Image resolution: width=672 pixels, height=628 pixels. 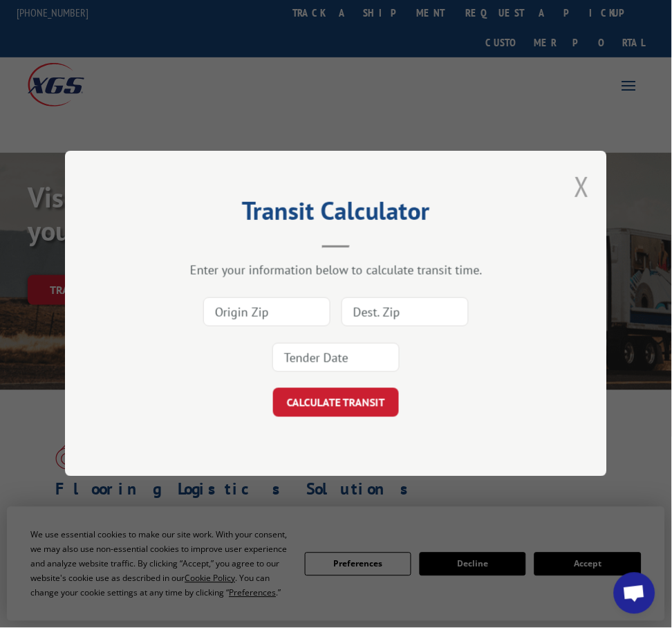 What do you see at coordinates (267, 313) in the screenshot?
I see `input: Origin Zip` at bounding box center [267, 313].